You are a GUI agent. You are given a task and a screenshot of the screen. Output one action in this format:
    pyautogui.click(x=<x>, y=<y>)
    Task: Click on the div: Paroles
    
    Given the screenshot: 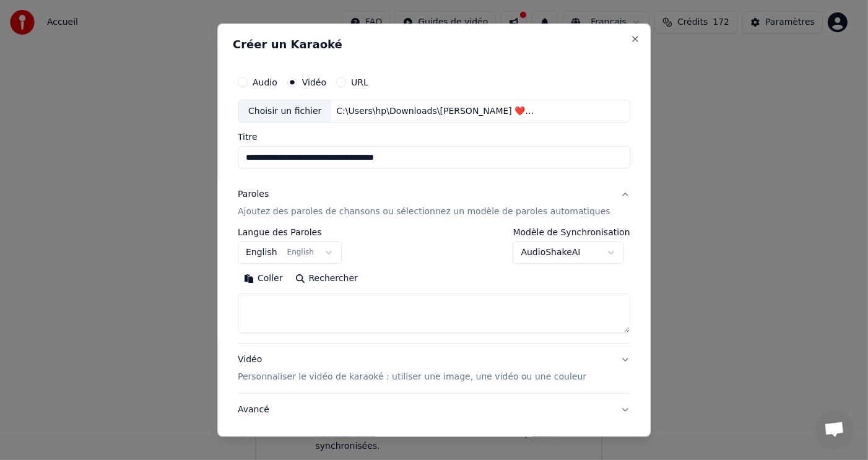 What is the action you would take?
    pyautogui.click(x=253, y=195)
    